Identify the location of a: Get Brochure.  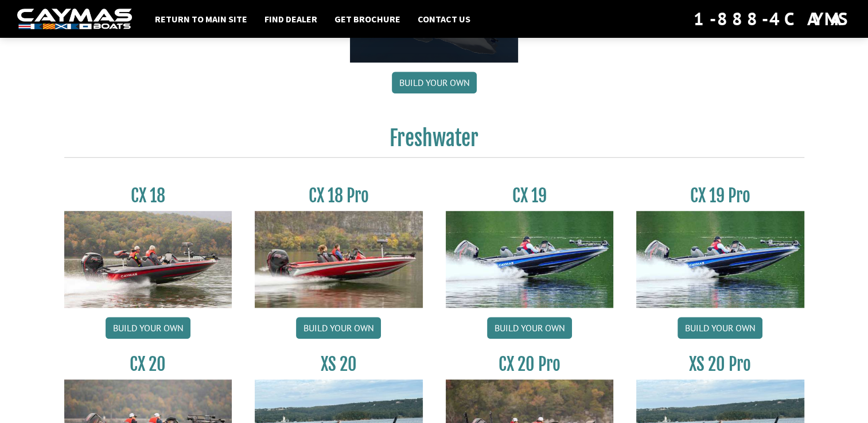
(367, 19).